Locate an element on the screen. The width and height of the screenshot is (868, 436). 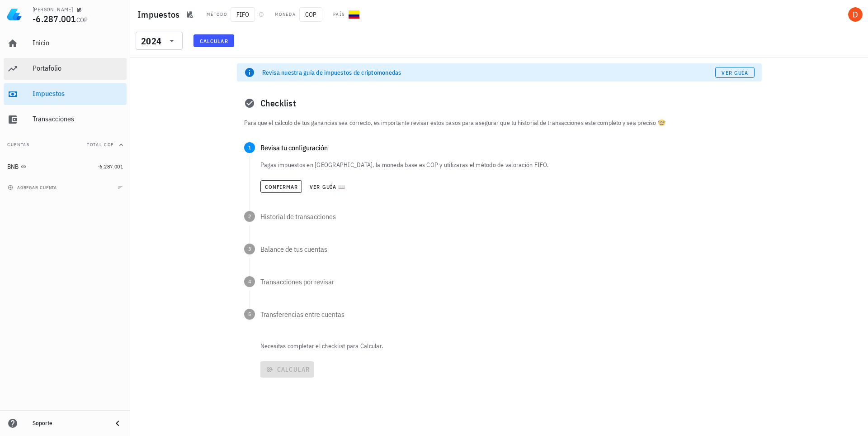
div: Checklist is located at coordinates (500, 103).